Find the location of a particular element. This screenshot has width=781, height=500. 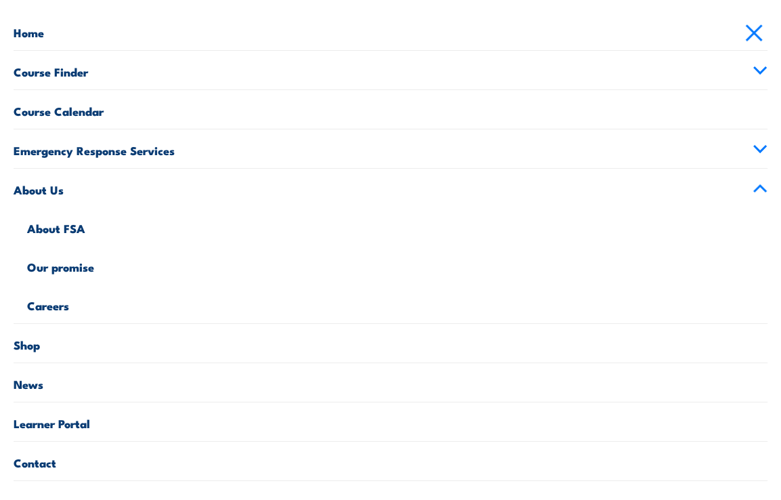

a: Course Finder is located at coordinates (390, 70).